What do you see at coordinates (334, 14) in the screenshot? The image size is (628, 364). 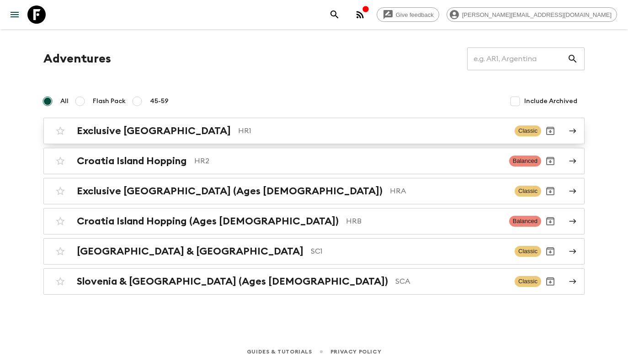 I see `button: search adventures` at bounding box center [334, 14].